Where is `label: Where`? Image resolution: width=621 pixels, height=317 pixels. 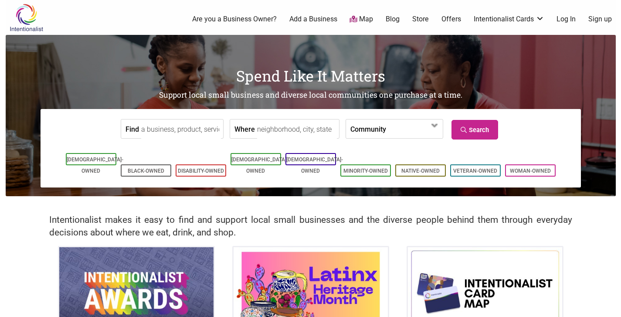 label: Where is located at coordinates (244, 129).